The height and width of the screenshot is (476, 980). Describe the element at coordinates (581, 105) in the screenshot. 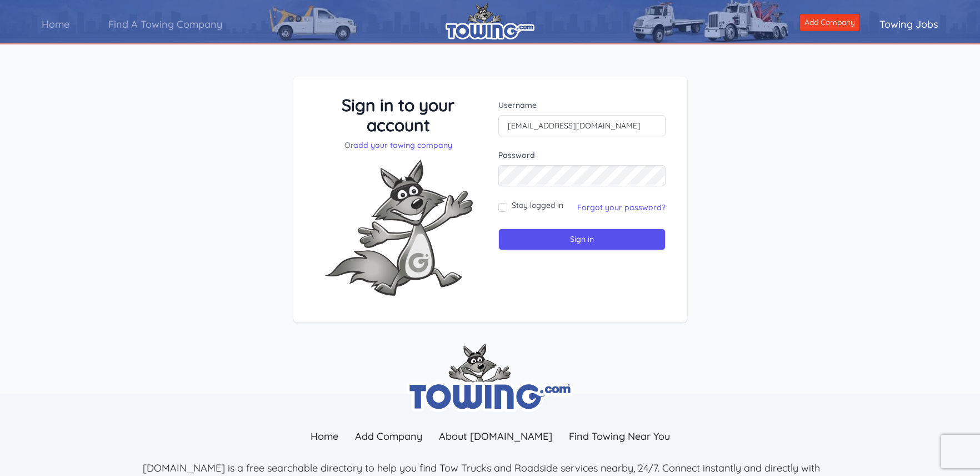

I see `label: Username` at that location.